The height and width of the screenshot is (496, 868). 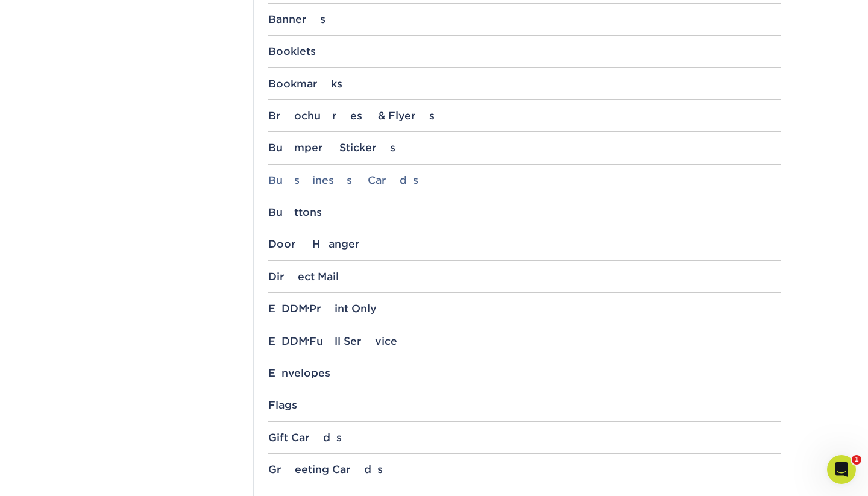 What do you see at coordinates (524, 405) in the screenshot?
I see `div: Flags` at bounding box center [524, 405].